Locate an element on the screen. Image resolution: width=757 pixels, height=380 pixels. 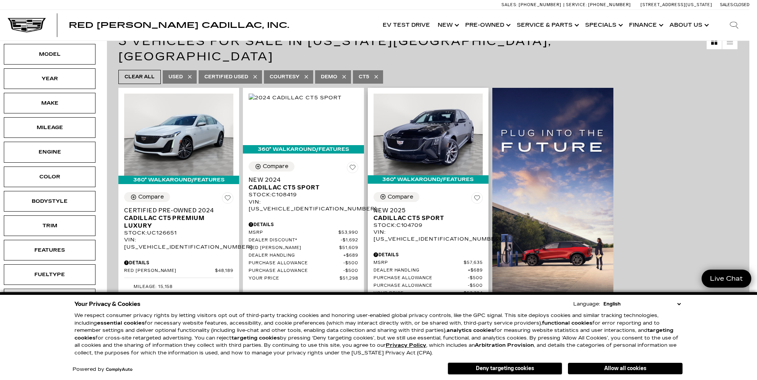
strong: targeting cookies is located at coordinates (256, 338).